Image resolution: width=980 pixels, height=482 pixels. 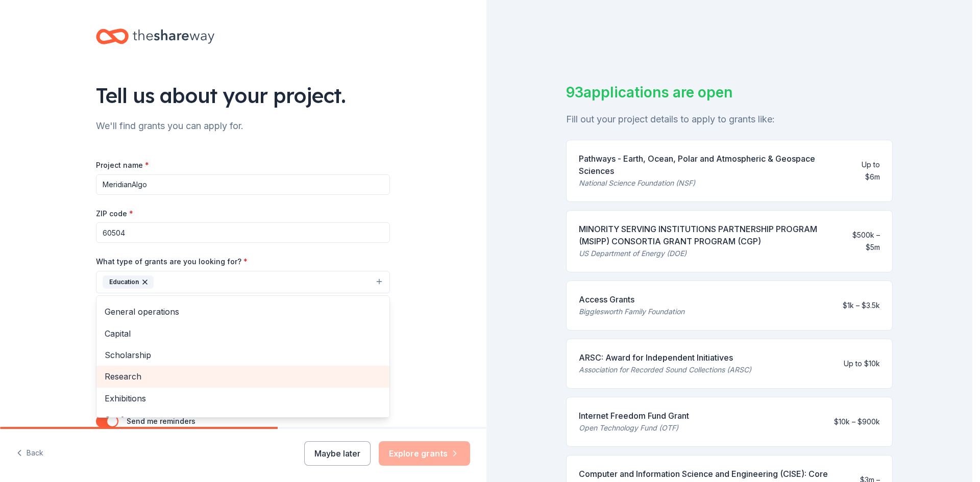 I want to click on button: Education, so click(x=243, y=282).